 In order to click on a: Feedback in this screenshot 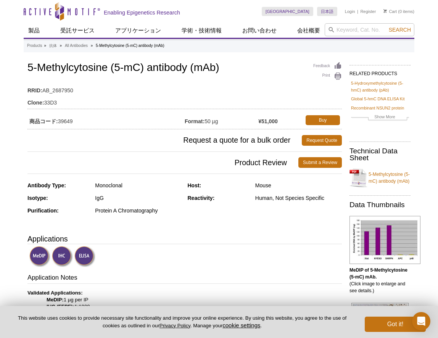, I will do `click(328, 66)`.